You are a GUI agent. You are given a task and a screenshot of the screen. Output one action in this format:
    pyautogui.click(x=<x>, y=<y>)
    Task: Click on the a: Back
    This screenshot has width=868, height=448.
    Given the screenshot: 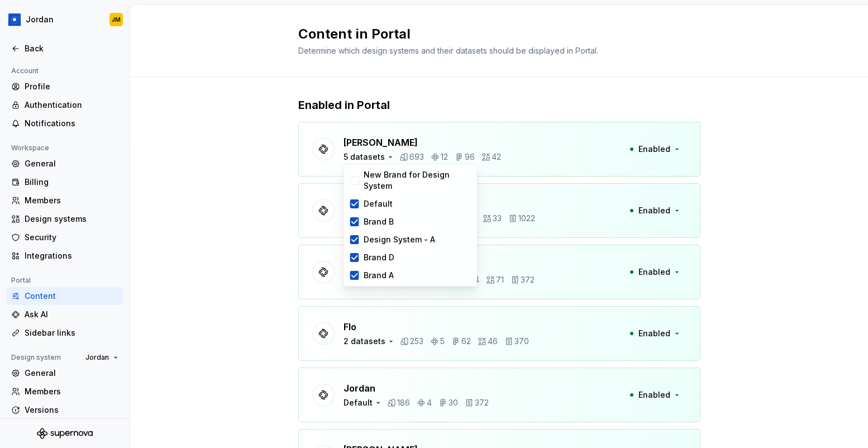 What is the action you would take?
    pyautogui.click(x=65, y=48)
    